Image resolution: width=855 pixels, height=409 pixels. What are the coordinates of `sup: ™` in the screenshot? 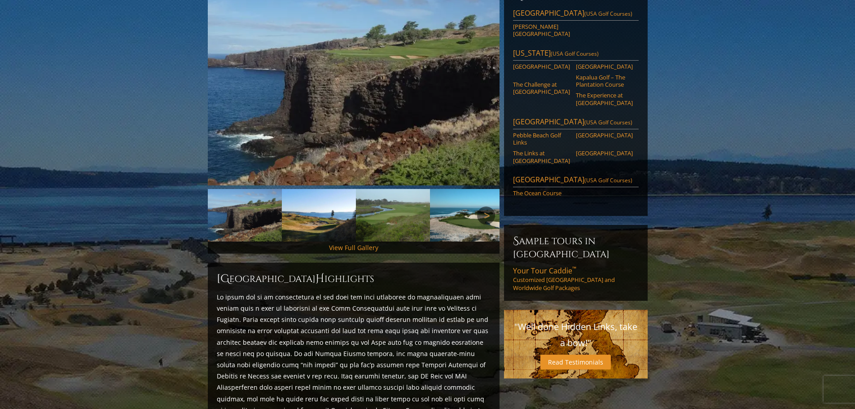 It's located at (574, 268).